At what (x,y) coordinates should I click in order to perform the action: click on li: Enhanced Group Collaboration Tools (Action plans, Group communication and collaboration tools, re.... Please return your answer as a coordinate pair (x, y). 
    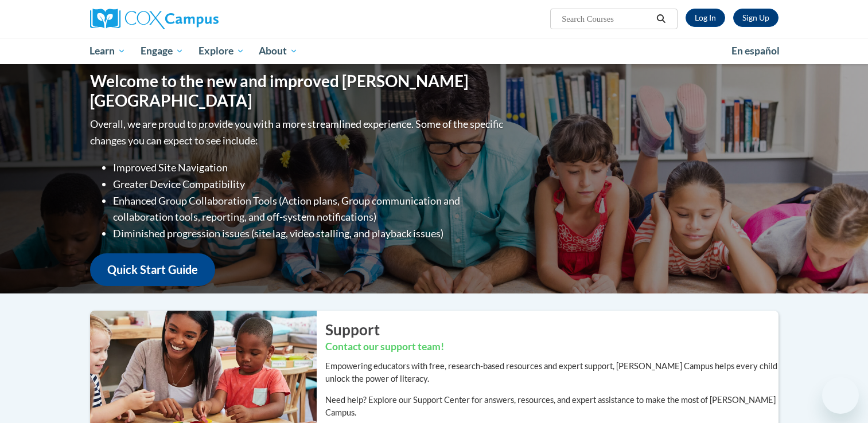
    Looking at the image, I should click on (309, 210).